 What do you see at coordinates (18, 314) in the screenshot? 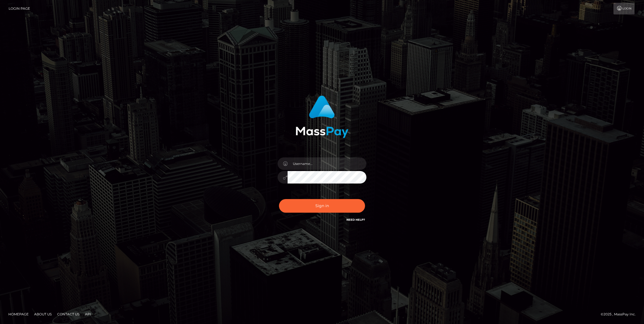
I see `a: Homepage` at bounding box center [18, 314].